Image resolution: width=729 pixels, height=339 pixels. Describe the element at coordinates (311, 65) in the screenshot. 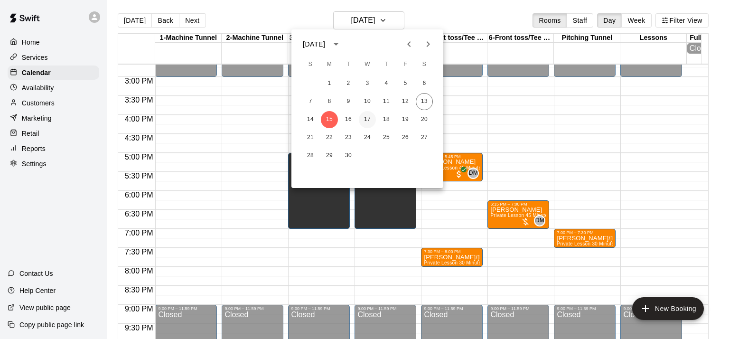

I see `span: Sunday` at that location.